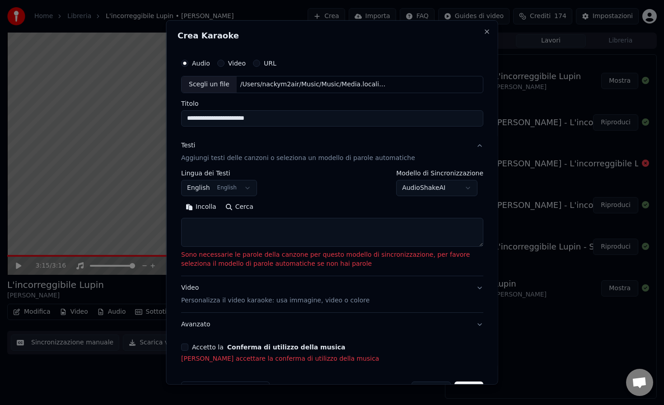  I want to click on label: Titolo, so click(332, 103).